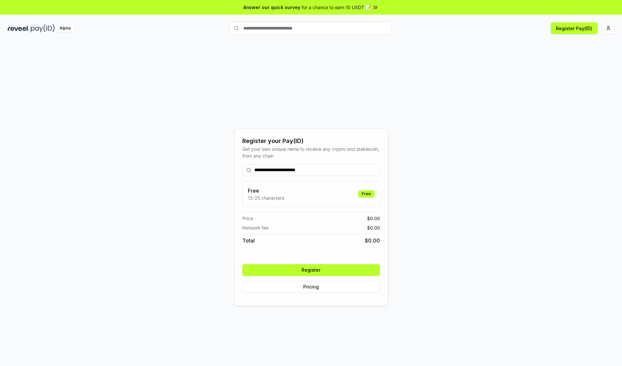 This screenshot has height=366, width=622. What do you see at coordinates (311, 152) in the screenshot?
I see `div: Get your own unique name to receive any crypto and stablecoin, from any chain` at bounding box center [311, 152].